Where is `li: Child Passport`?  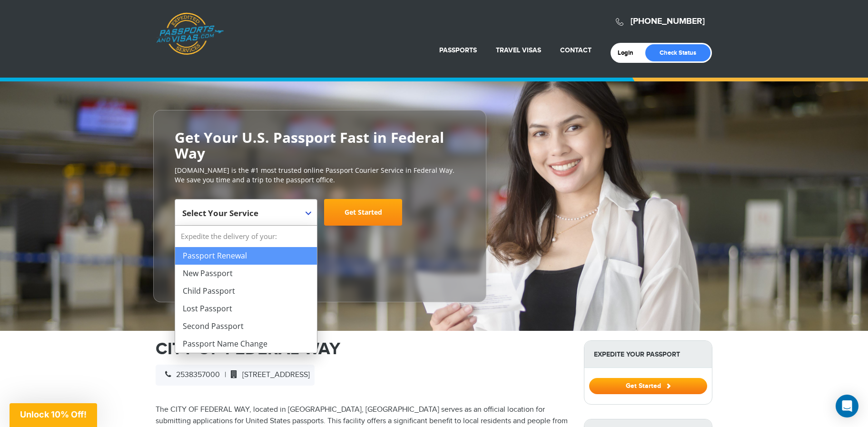 li: Child Passport is located at coordinates (246, 291).